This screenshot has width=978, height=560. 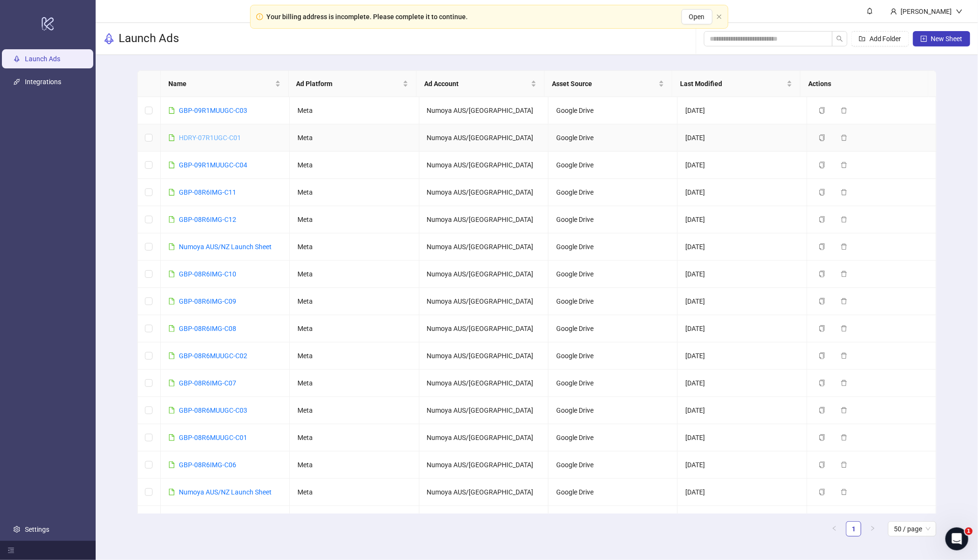 I want to click on span: close, so click(x=719, y=17).